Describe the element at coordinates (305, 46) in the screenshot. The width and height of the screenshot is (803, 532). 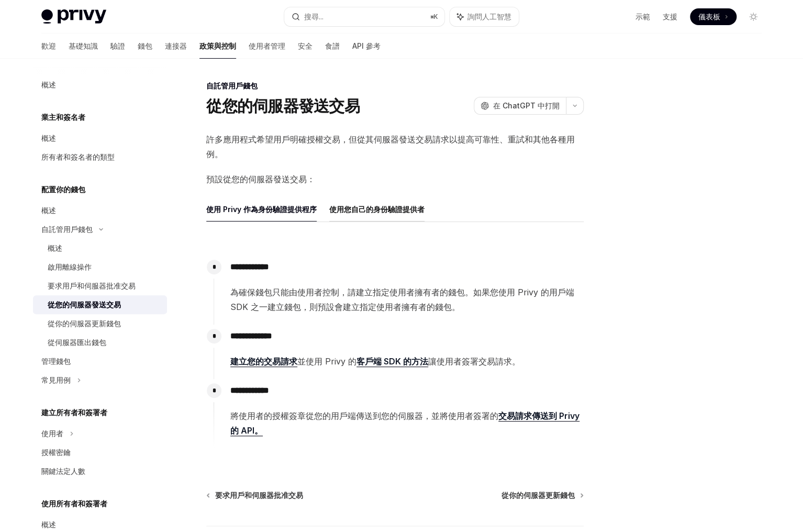
I see `a: 安全` at that location.